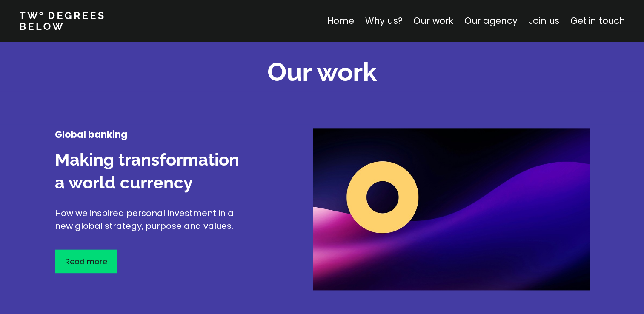 The width and height of the screenshot is (644, 314). What do you see at coordinates (153, 135) in the screenshot?
I see `h4: Global banking` at bounding box center [153, 135].